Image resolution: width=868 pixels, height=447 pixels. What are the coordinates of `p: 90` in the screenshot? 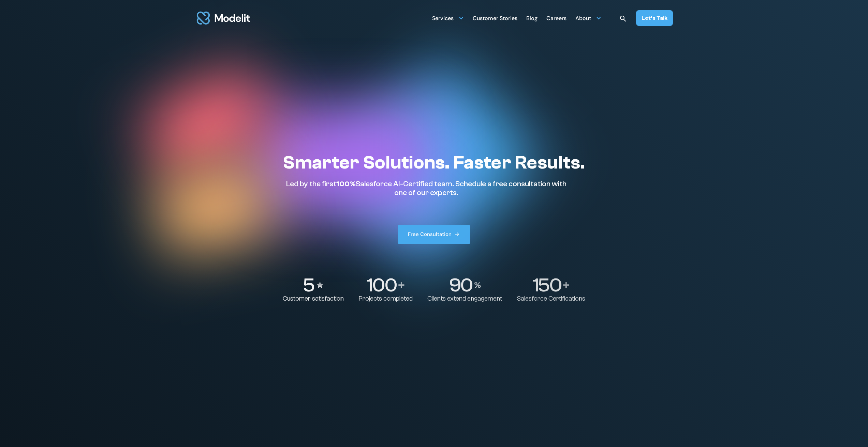 It's located at (460, 285).